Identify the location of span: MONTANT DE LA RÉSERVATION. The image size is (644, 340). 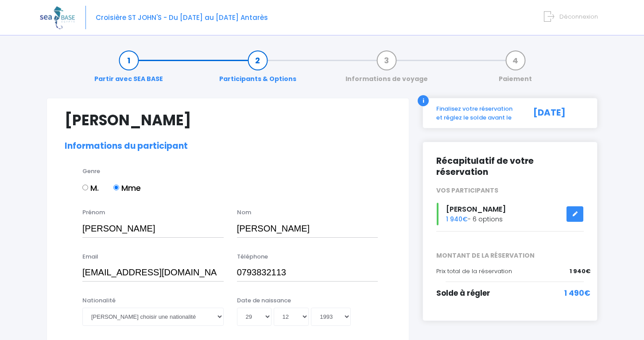
(509, 256).